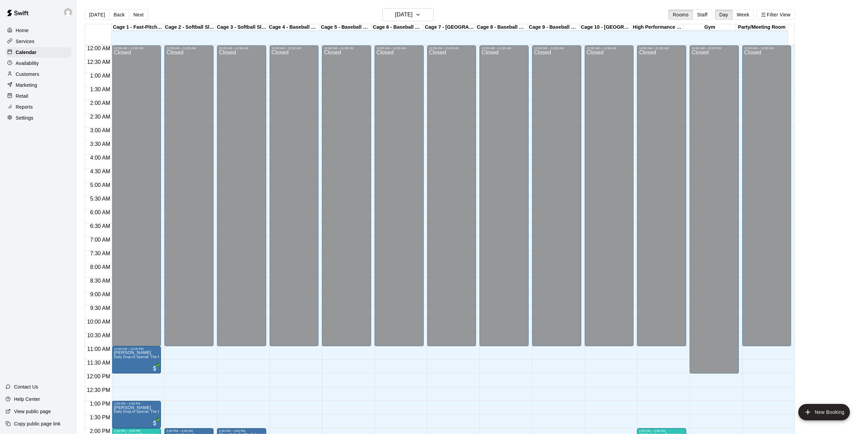 This screenshot has height=434, width=868. I want to click on a: Availability, so click(38, 63).